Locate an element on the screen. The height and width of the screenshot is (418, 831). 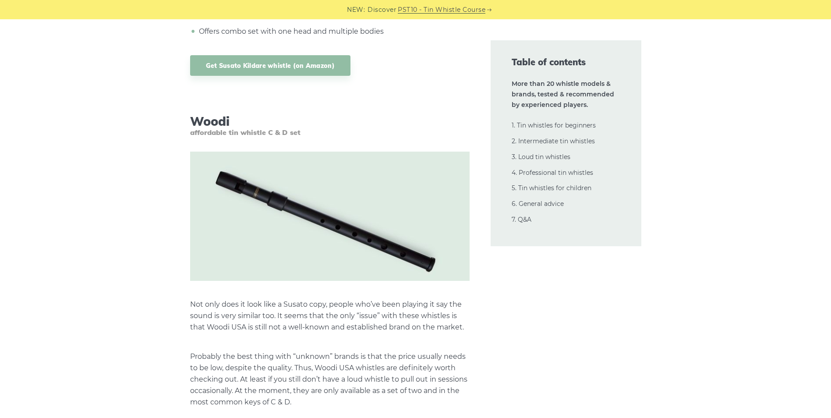
span: Table of contents is located at coordinates (566, 62).